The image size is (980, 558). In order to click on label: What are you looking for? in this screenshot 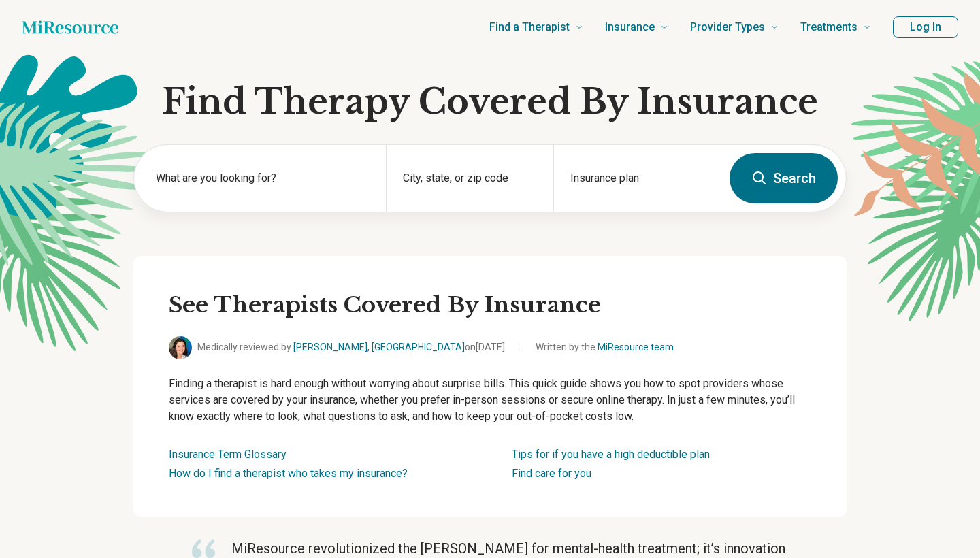, I will do `click(263, 178)`.